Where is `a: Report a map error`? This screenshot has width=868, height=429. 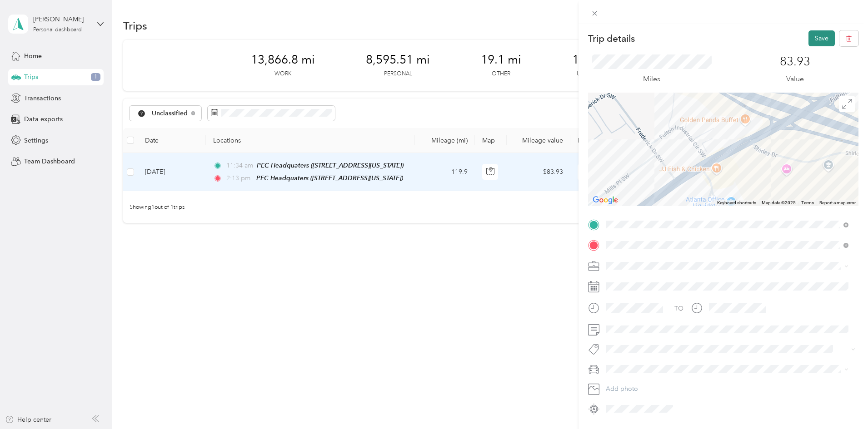 a: Report a map error is located at coordinates (837, 202).